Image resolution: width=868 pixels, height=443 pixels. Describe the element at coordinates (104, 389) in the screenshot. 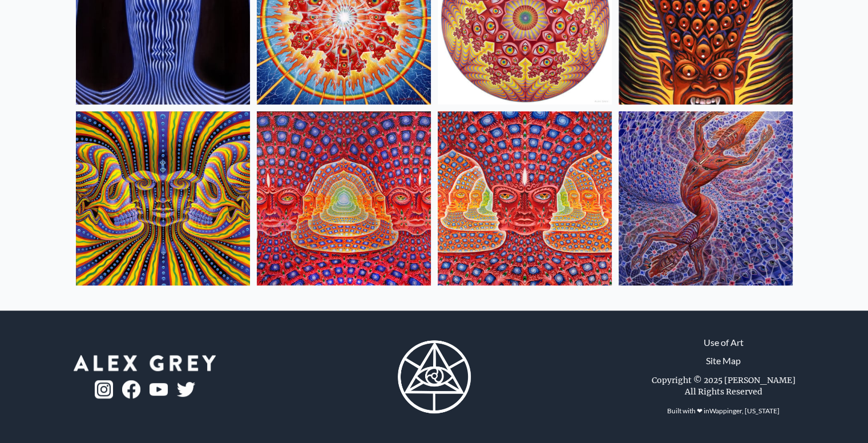

I see `img: ig-logo.png` at that location.